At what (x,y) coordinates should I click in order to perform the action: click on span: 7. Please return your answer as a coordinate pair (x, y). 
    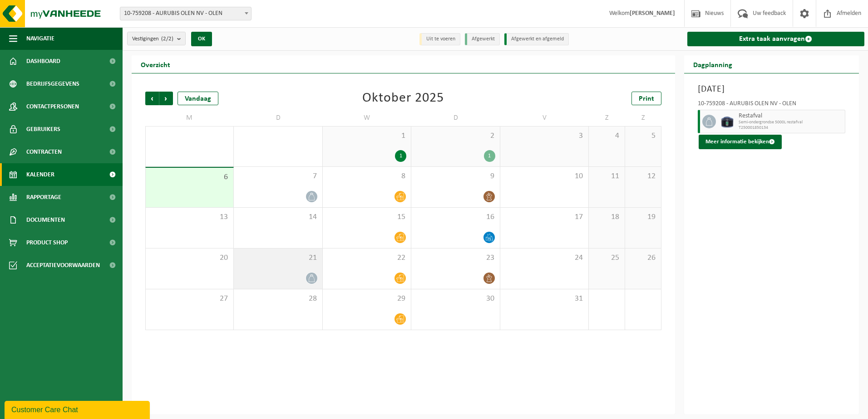
    Looking at the image, I should click on (278, 176).